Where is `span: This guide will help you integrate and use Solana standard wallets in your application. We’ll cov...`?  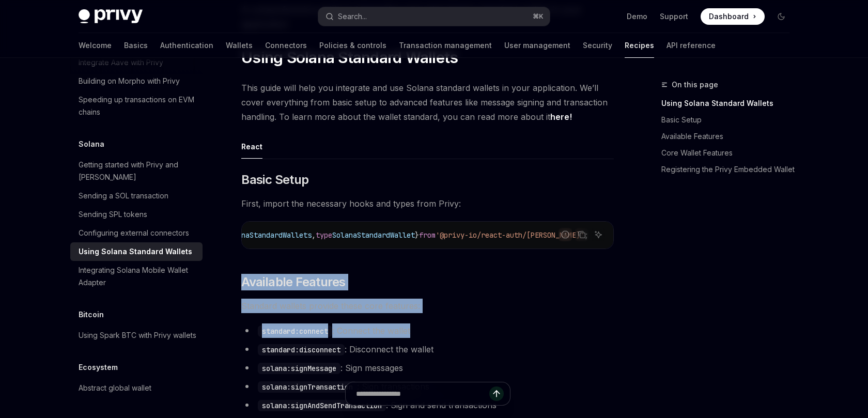 span: This guide will help you integrate and use Solana standard wallets in your application. We’ll cov... is located at coordinates (427, 102).